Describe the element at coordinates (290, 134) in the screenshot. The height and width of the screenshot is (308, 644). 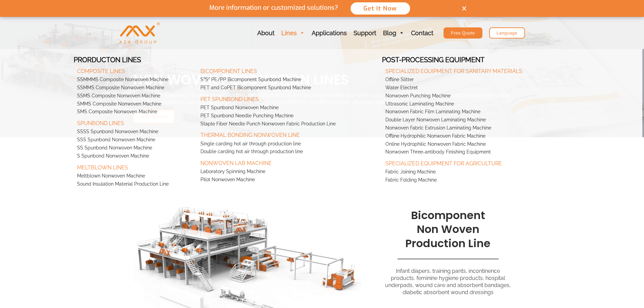
I see `a: Thermal Bonding Nonwoven Line` at that location.